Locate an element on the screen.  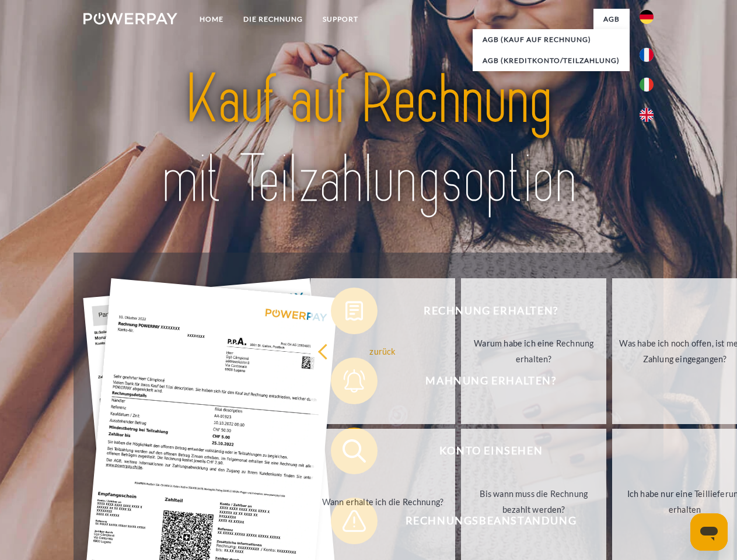
div: zurück is located at coordinates (382, 351).